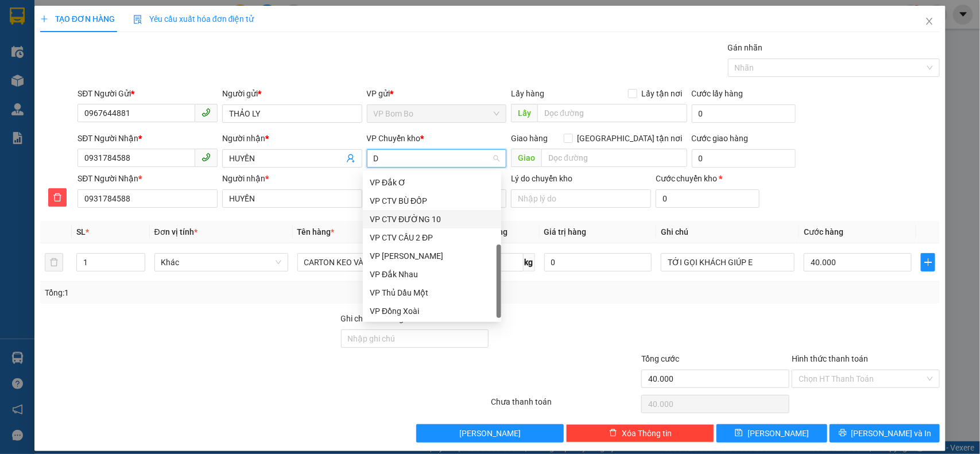  Describe the element at coordinates (431, 219) in the screenshot. I see `div: VP CTV ĐƯỜNG 10` at that location.